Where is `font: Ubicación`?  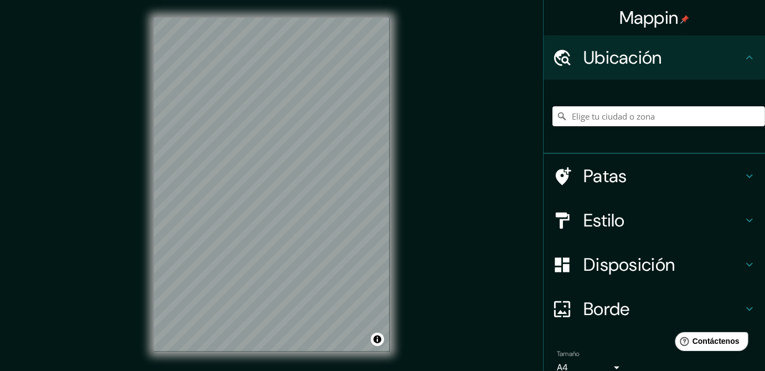
font: Ubicación is located at coordinates (622, 58).